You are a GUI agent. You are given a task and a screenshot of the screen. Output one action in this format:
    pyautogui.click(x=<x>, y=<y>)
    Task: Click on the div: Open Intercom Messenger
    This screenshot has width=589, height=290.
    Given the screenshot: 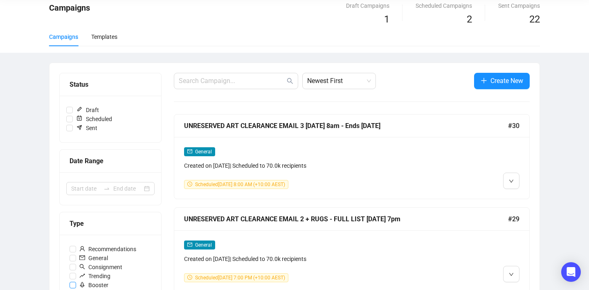 What is the action you would take?
    pyautogui.click(x=571, y=272)
    